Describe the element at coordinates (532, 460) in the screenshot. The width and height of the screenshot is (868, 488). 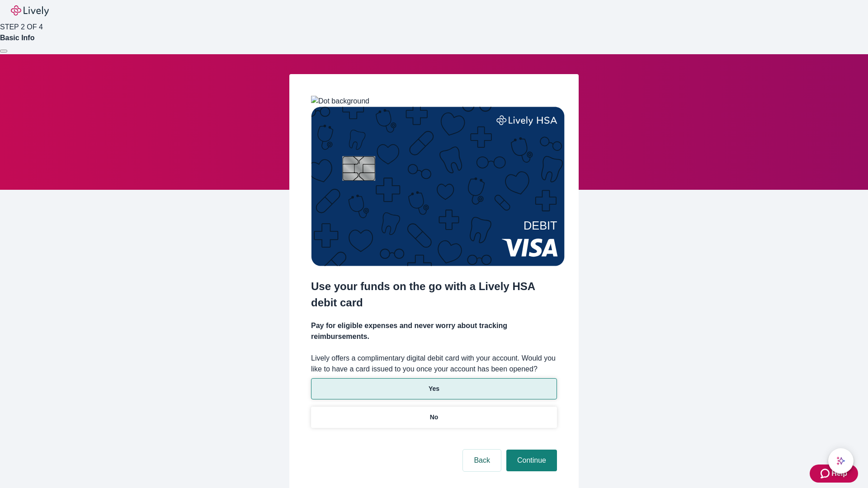
I see `button: Continue` at that location.